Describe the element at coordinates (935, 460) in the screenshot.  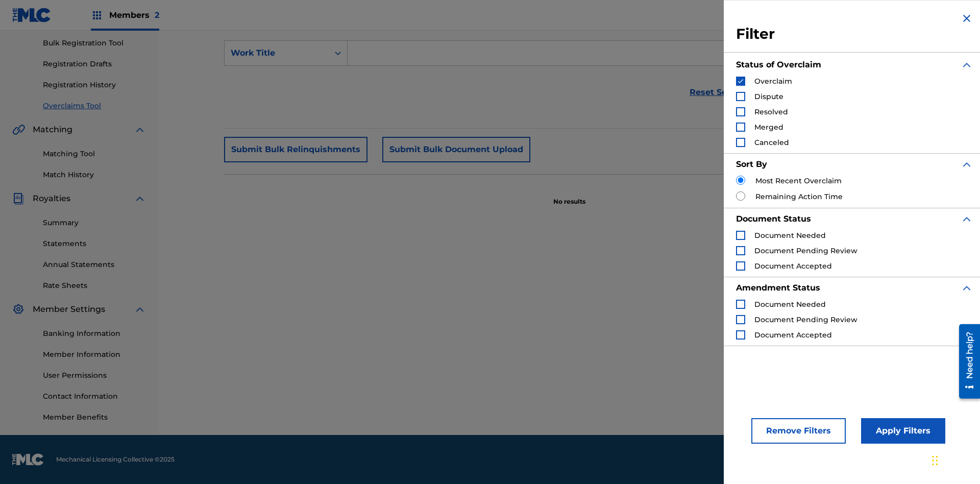
I see `div: Drag` at that location.